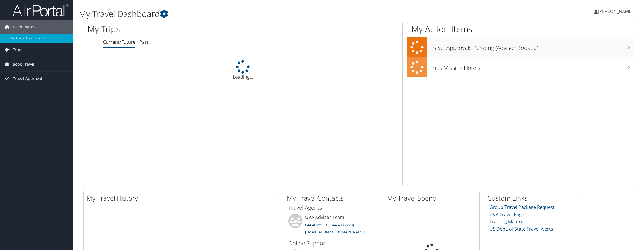 The width and height of the screenshot is (644, 250). What do you see at coordinates (144, 42) in the screenshot?
I see `a: Past` at bounding box center [144, 42].